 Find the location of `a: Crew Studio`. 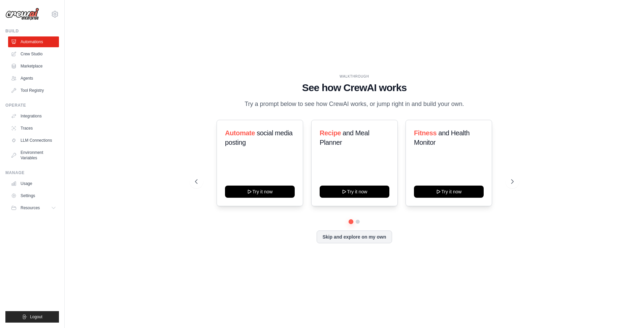

a: Crew Studio is located at coordinates (33, 54).